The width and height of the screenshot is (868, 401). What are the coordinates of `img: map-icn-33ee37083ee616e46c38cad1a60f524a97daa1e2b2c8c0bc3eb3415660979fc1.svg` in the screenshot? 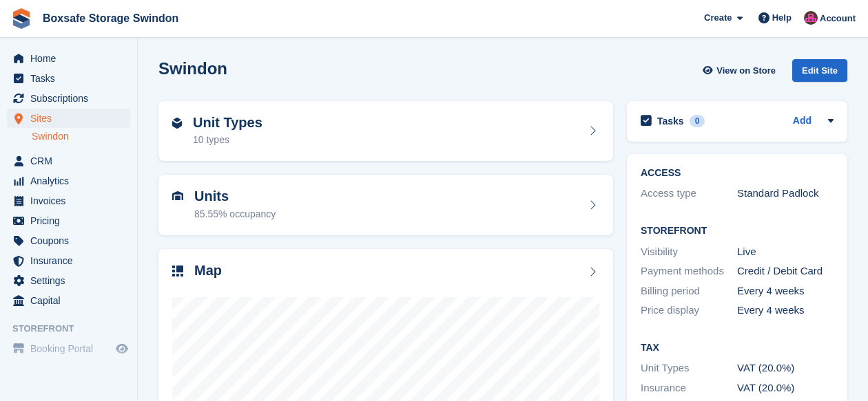 It's located at (178, 271).